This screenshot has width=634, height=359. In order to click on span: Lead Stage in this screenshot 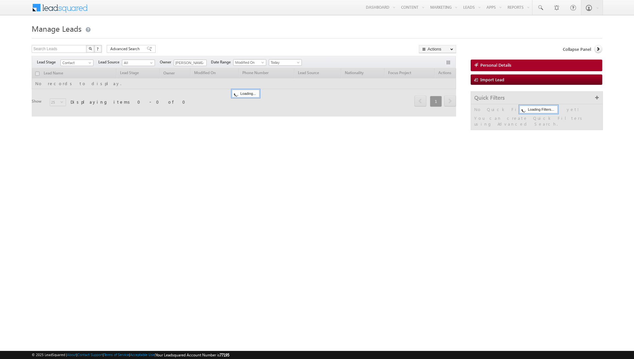, I will do `click(48, 62)`.